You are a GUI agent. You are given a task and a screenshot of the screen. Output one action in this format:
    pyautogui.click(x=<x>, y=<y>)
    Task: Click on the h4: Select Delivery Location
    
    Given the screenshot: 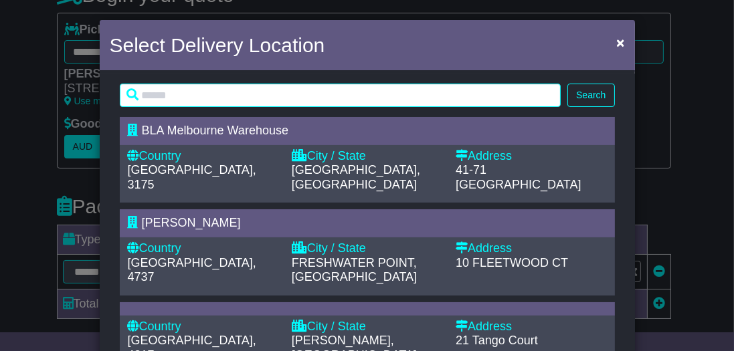 What is the action you would take?
    pyautogui.click(x=217, y=45)
    